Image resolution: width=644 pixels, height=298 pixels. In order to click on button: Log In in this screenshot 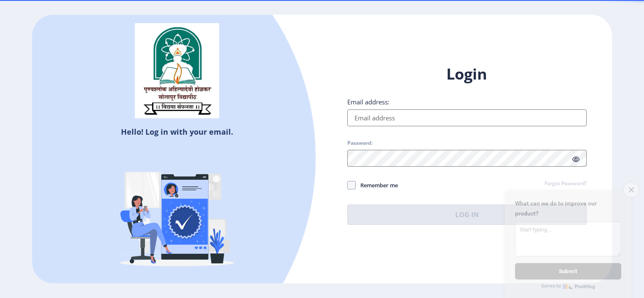, I will do `click(467, 215)`.